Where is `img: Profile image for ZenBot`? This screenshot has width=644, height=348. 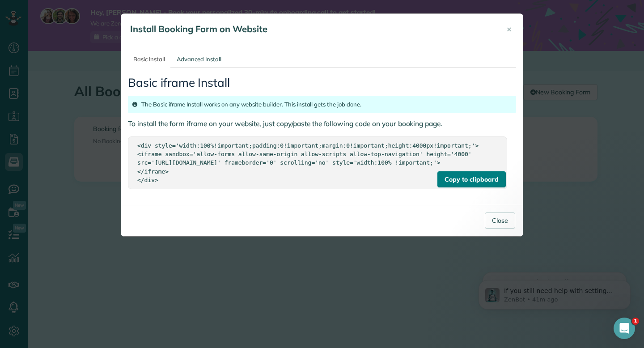 img: Profile image for ZenBot is located at coordinates (27, 34).